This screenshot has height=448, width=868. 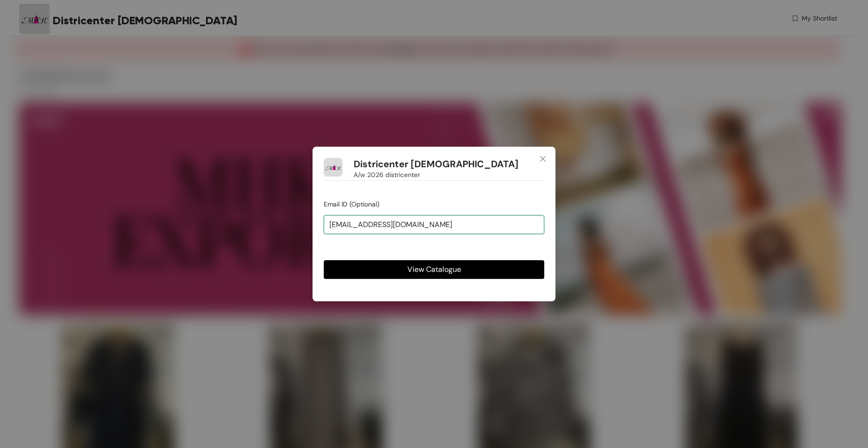 I want to click on span: close, so click(x=543, y=159).